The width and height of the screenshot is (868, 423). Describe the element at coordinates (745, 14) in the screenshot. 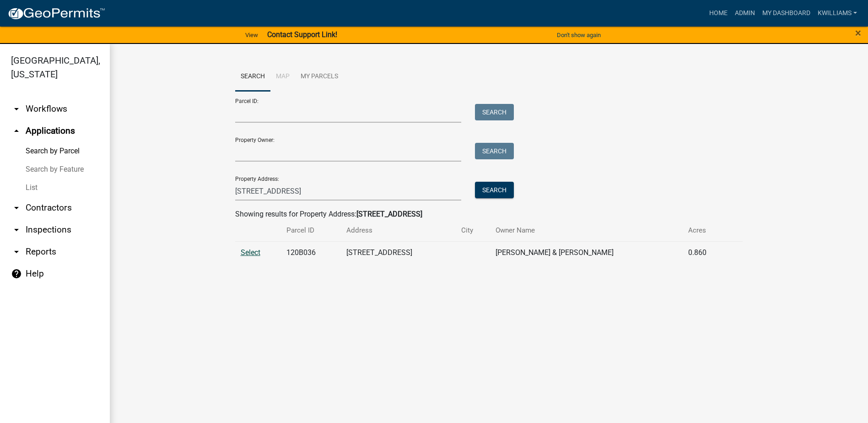

I see `a: Admin` at that location.